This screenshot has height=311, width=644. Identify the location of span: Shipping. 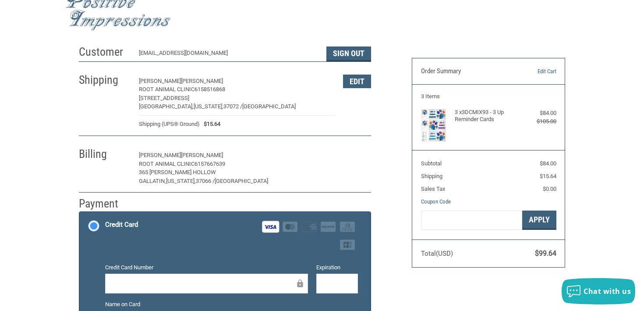
(431, 176).